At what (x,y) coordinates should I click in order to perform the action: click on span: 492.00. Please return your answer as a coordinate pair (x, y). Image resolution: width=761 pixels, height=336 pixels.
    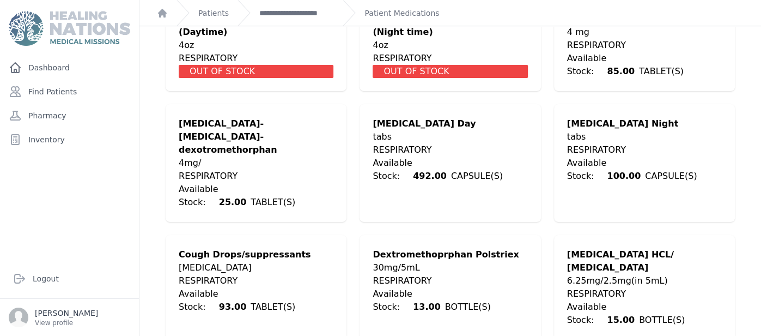
    Looking at the image, I should click on (430, 176).